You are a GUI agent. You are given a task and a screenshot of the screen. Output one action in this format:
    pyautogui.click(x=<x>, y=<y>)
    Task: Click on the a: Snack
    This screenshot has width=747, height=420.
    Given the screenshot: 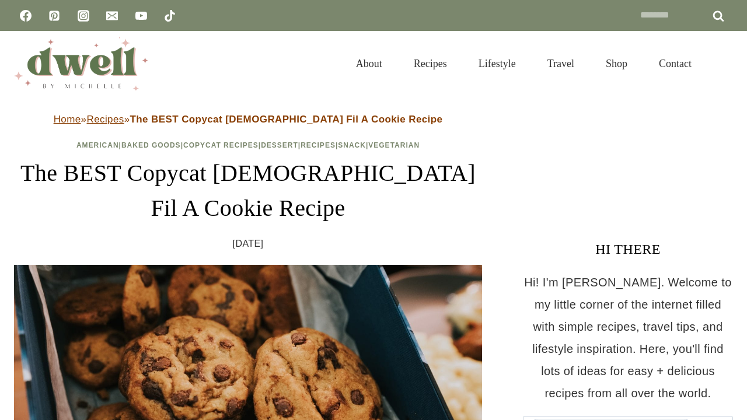 What is the action you would take?
    pyautogui.click(x=352, y=145)
    